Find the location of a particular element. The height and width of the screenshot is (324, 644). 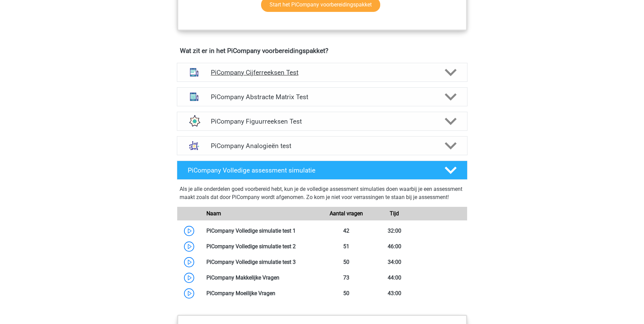

div: PiCompany Volledige simulatie test 3 is located at coordinates (262, 262).